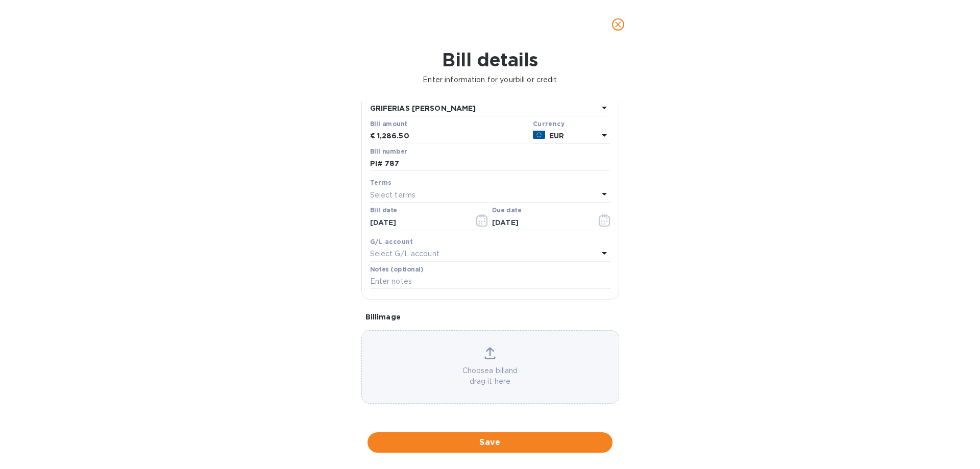 This screenshot has height=469, width=980. Describe the element at coordinates (618, 24) in the screenshot. I see `button: close` at that location.